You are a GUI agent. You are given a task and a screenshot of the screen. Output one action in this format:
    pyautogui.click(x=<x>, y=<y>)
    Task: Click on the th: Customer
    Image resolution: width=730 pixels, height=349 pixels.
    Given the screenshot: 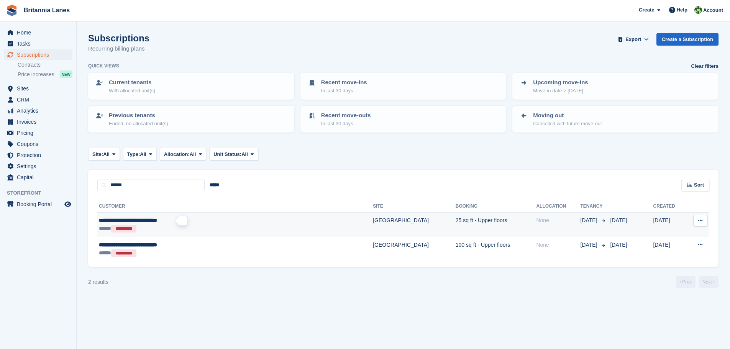 What is the action you would take?
    pyautogui.click(x=235, y=207)
    